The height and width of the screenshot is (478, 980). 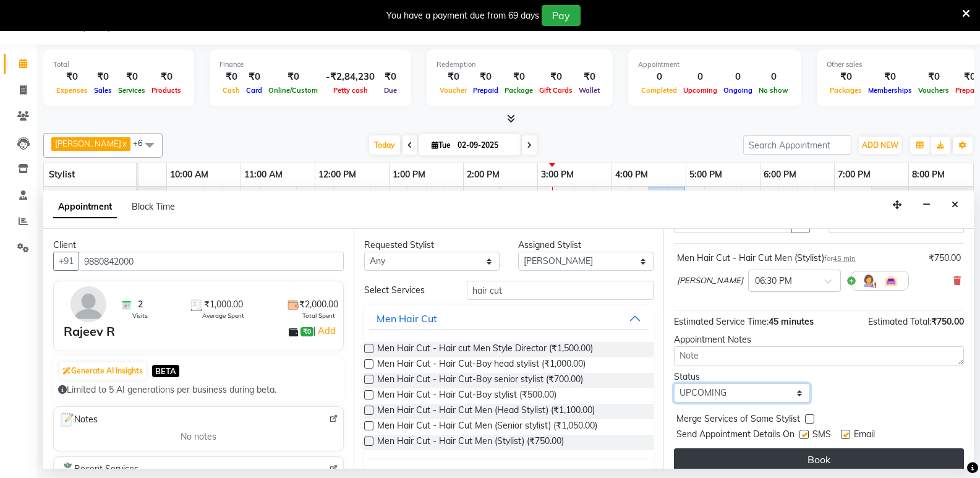 I want to click on span: Today, so click(x=385, y=145).